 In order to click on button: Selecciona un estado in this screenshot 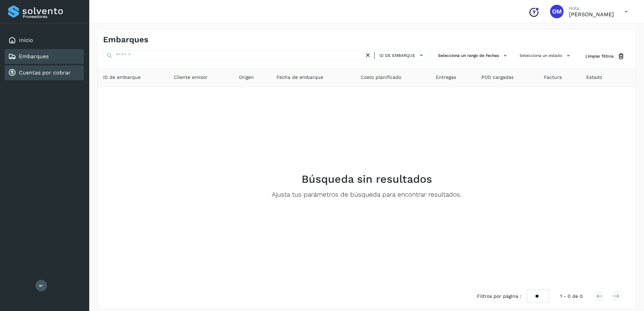, I will do `click(546, 56)`.